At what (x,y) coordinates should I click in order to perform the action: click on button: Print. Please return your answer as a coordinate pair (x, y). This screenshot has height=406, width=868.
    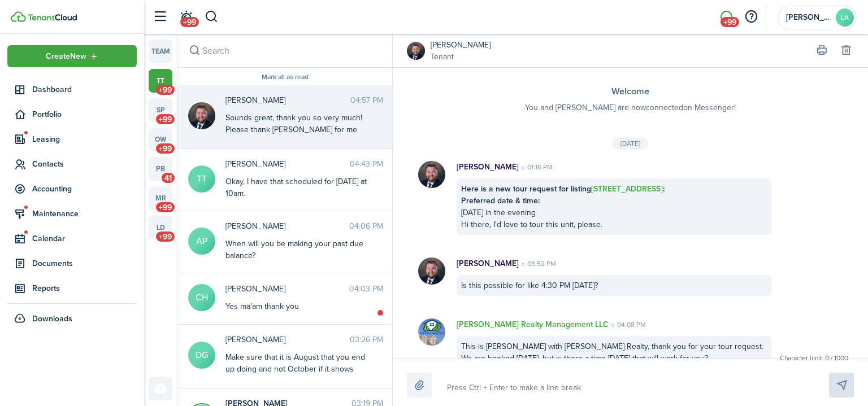
    Looking at the image, I should click on (821, 51).